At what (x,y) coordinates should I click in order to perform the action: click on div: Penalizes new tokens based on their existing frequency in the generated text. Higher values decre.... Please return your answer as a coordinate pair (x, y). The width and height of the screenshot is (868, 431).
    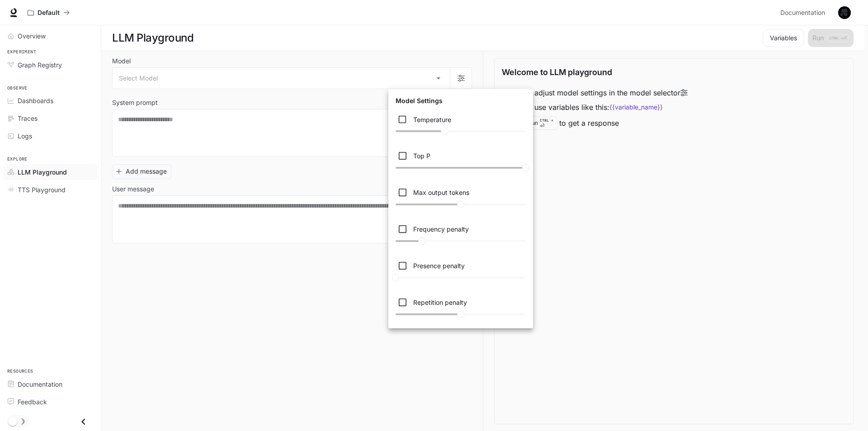
    Looking at the image, I should click on (460, 235).